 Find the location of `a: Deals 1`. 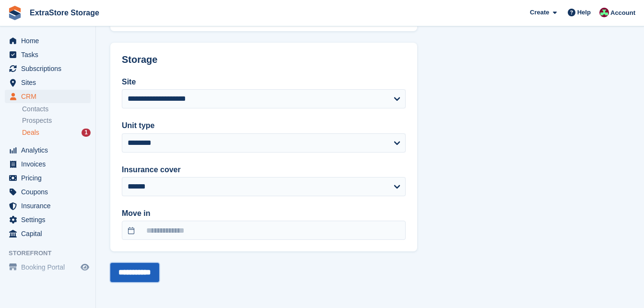

a: Deals 1 is located at coordinates (56, 132).